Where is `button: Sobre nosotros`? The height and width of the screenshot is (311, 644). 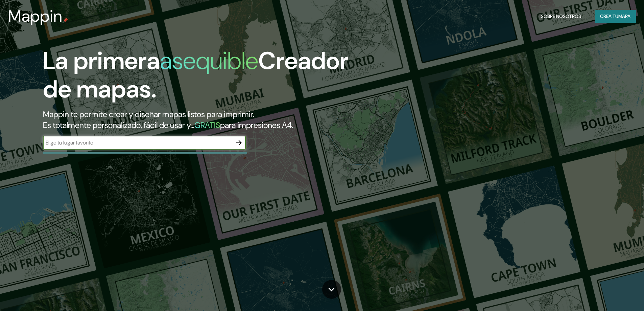 button: Sobre nosotros is located at coordinates (561, 16).